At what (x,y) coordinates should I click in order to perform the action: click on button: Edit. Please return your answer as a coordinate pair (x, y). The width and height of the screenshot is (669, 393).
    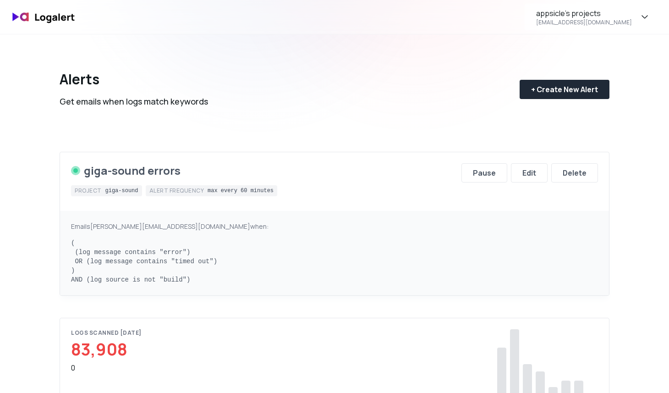
    Looking at the image, I should click on (529, 173).